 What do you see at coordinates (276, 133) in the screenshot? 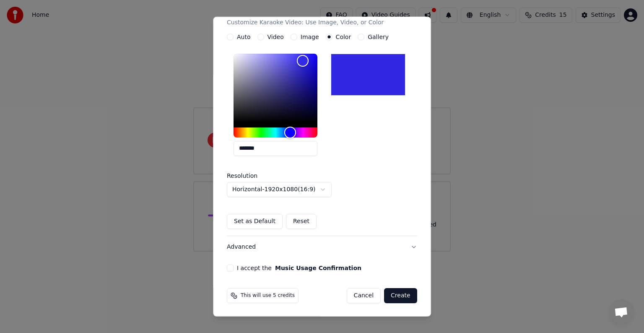
I see `div: Hue` at bounding box center [276, 133].